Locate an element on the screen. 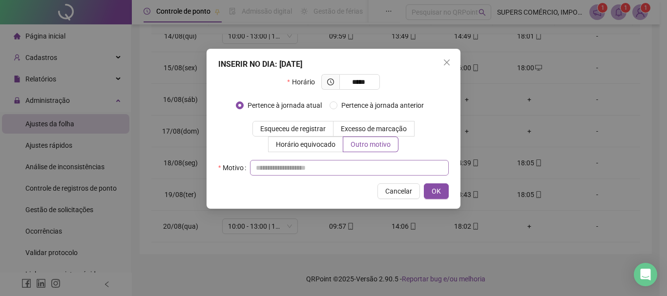  span: close is located at coordinates (447, 62).